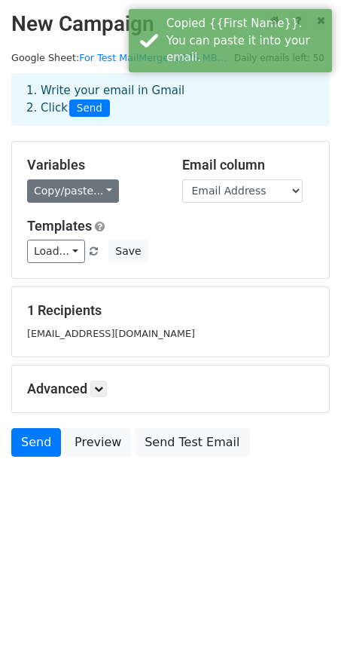  I want to click on a: For Test MailMerge: 2025 MB..., so click(153, 57).